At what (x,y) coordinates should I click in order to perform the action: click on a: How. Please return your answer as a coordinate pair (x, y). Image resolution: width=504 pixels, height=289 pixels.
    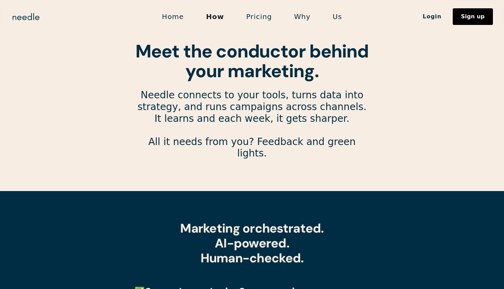
    Looking at the image, I should click on (215, 17).